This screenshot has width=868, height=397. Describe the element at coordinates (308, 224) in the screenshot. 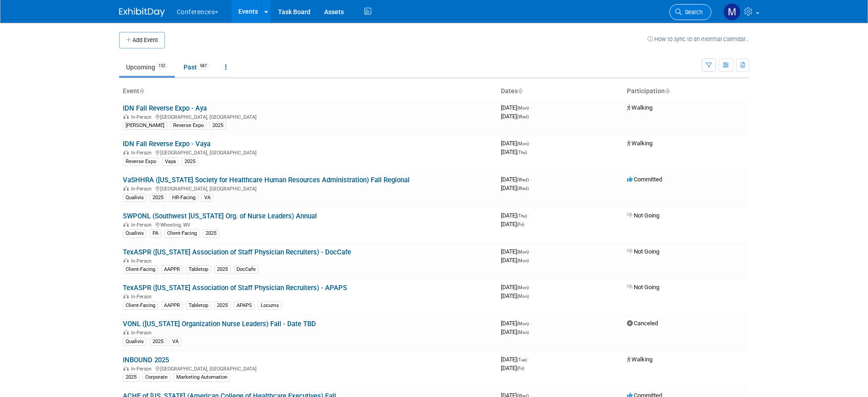

I see `div: Wheeling, WV` at that location.